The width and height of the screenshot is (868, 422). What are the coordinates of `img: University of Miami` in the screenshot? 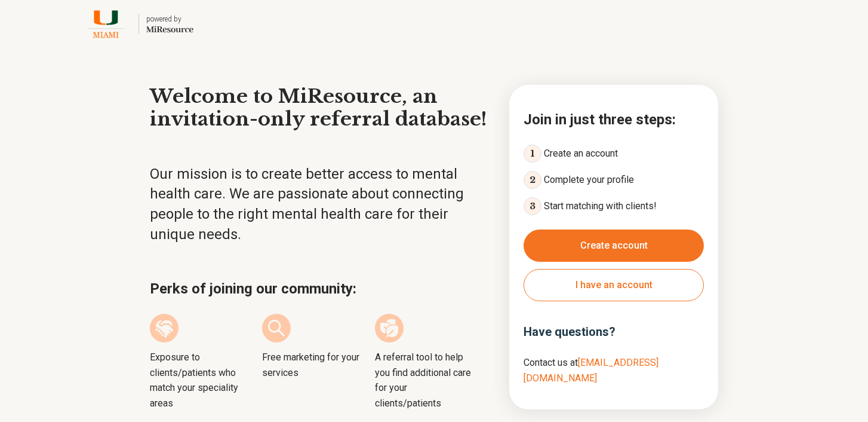 It's located at (106, 24).